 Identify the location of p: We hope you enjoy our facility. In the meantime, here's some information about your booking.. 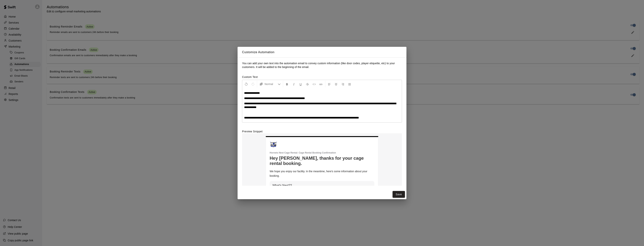
(322, 174).